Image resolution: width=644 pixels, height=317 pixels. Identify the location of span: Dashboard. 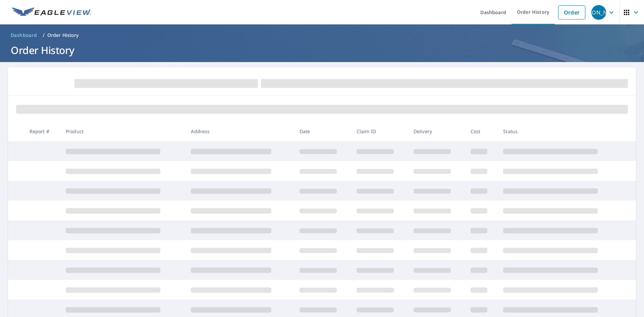
(24, 35).